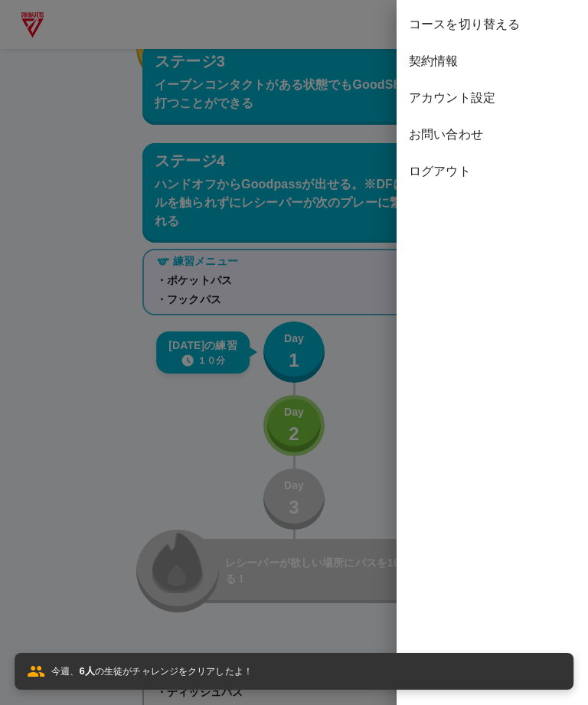 Image resolution: width=588 pixels, height=705 pixels. Describe the element at coordinates (87, 670) in the screenshot. I see `span: 6 人` at that location.